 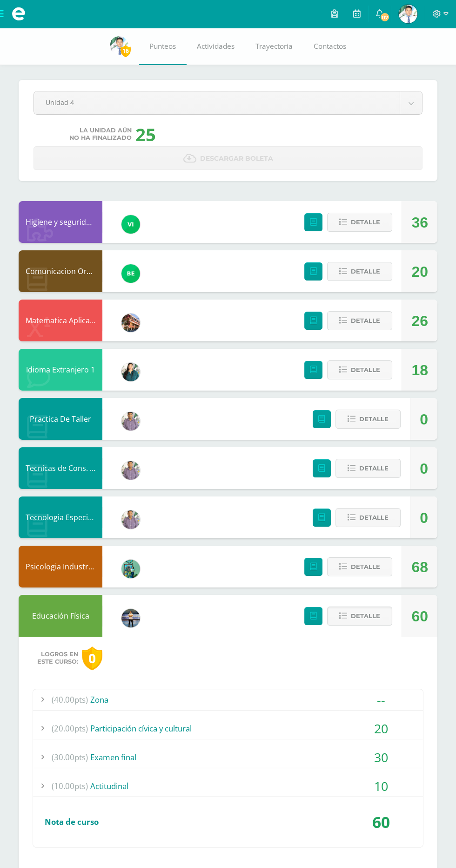 I want to click on span: Nota de curso, so click(x=71, y=821).